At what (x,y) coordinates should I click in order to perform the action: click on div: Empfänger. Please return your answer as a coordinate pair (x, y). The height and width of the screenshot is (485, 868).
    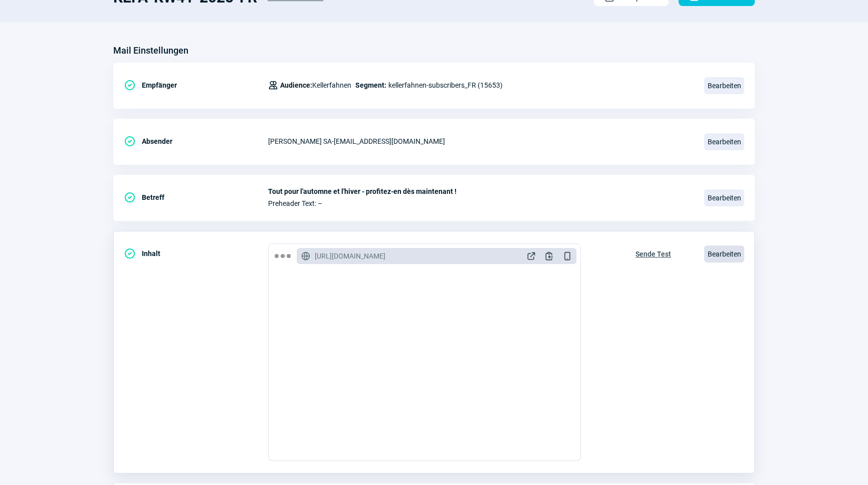
    Looking at the image, I should click on (196, 85).